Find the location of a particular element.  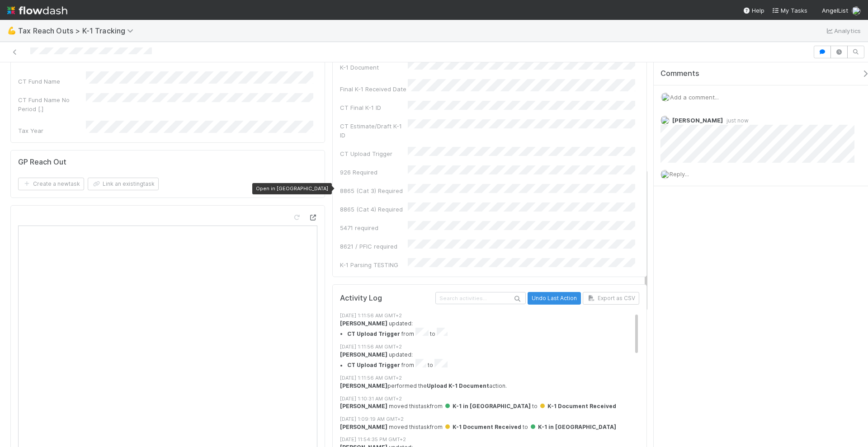

button: Undo Last Action is located at coordinates (554, 298).